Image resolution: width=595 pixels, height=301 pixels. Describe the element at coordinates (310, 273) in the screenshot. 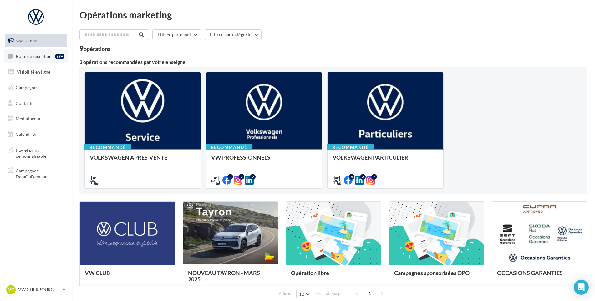

I see `span: Opération libre` at that location.